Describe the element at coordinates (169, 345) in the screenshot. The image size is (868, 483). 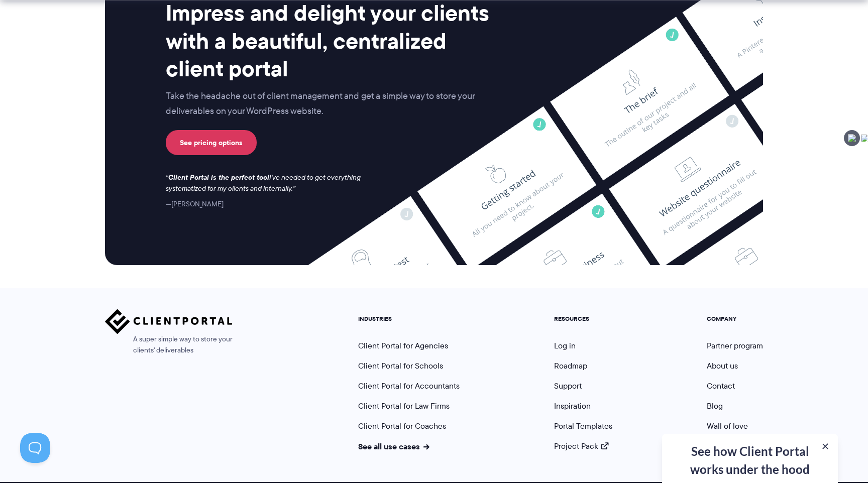
I see `span: A super simple way to store your clients' deliverables` at that location.